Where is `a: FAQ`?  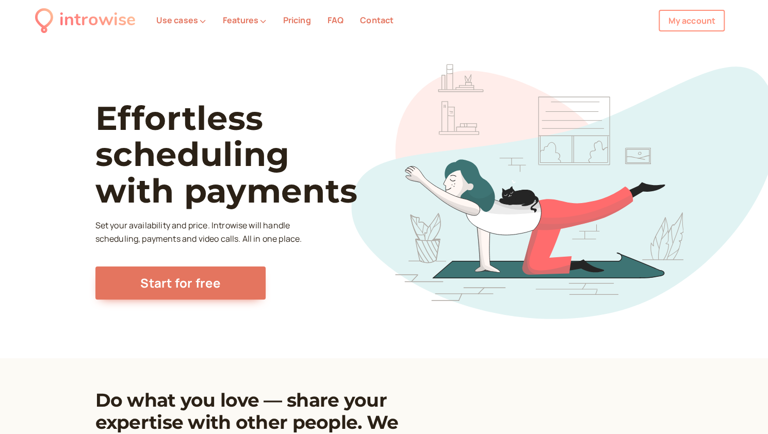
a: FAQ is located at coordinates (335, 20).